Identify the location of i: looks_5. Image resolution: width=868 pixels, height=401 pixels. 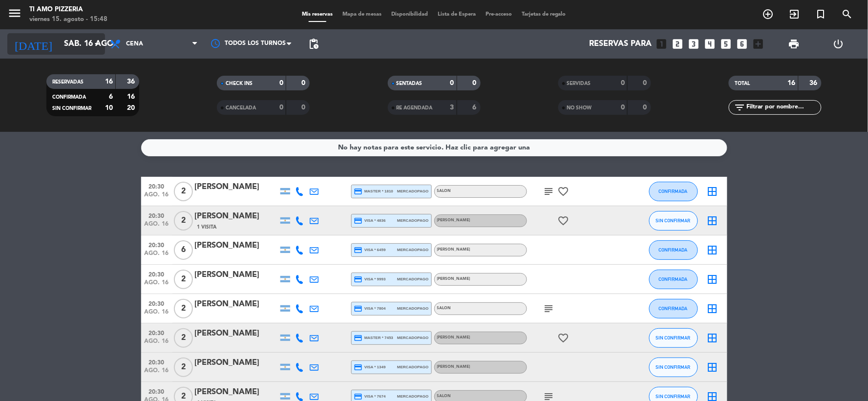
(726, 44).